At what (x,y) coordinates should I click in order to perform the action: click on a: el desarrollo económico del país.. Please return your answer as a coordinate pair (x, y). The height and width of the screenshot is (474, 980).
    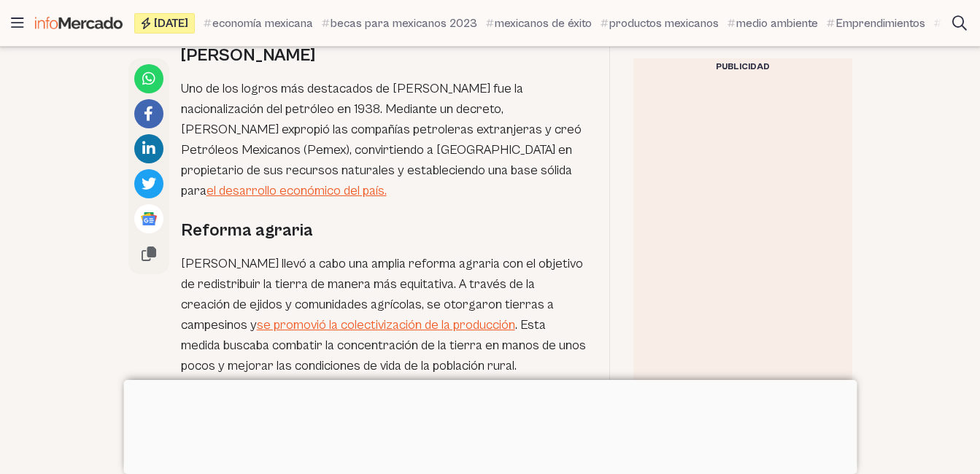
    Looking at the image, I should click on (297, 190).